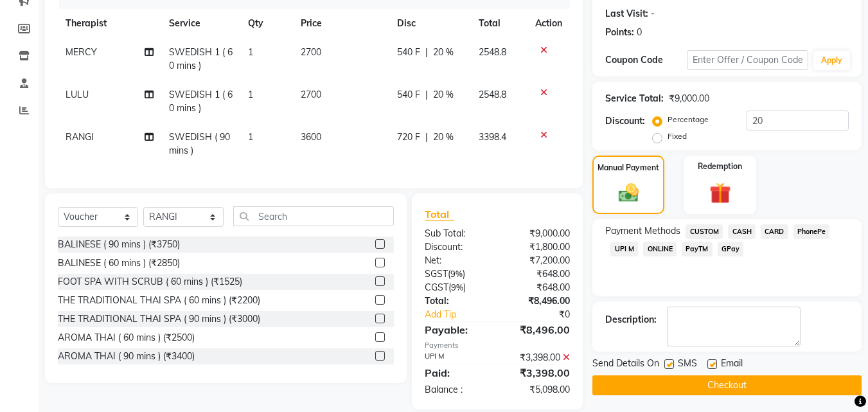 The image size is (868, 412). Describe the element at coordinates (539, 390) in the screenshot. I see `div: ₹5,098.00` at that location.